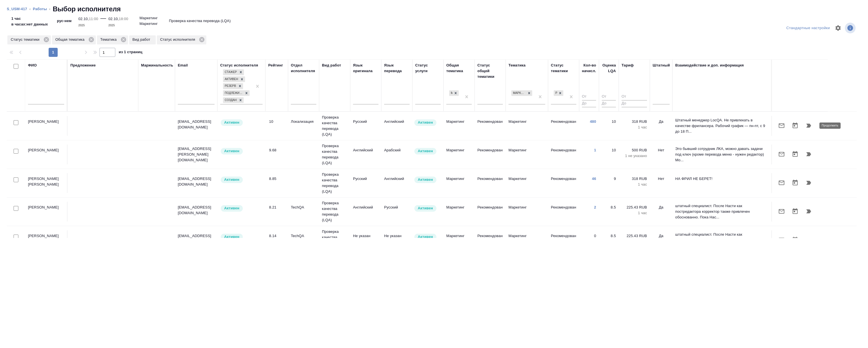 The height and width of the screenshot is (348, 868). Describe the element at coordinates (609, 155) in the screenshot. I see `td: 10` at that location.